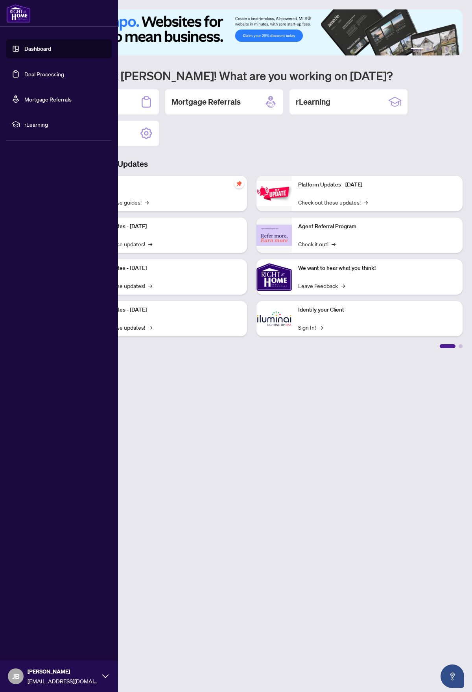  Describe the element at coordinates (16, 676) in the screenshot. I see `span: JB` at that location.